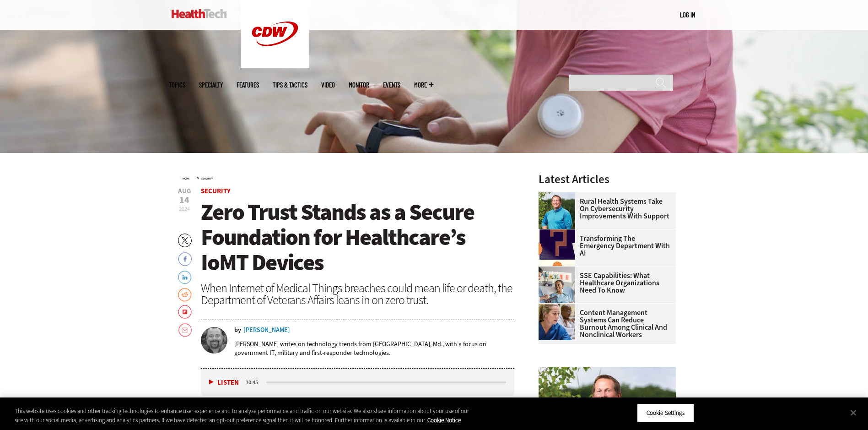 The height and width of the screenshot is (430, 868). What do you see at coordinates (557, 285) in the screenshot?
I see `img: Doctor speaking with patient` at bounding box center [557, 285].